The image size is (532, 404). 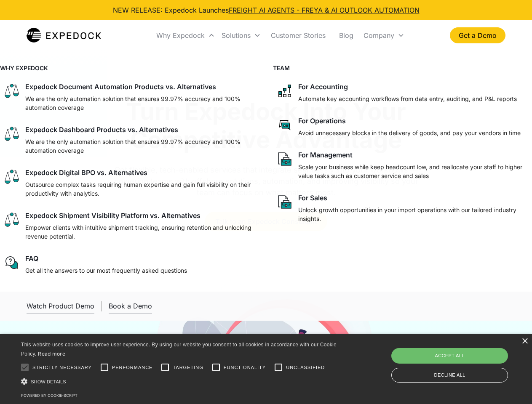 I want to click on div: FAQ, so click(x=31, y=258).